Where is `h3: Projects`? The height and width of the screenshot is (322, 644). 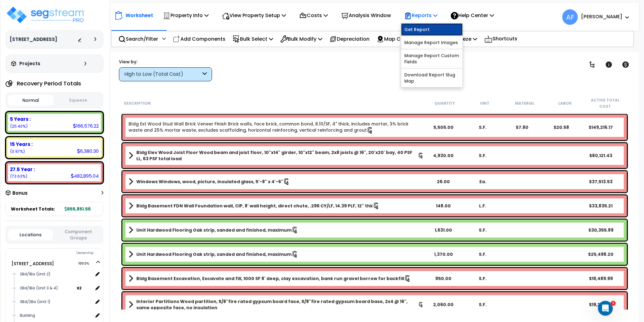 h3: Projects is located at coordinates (30, 64).